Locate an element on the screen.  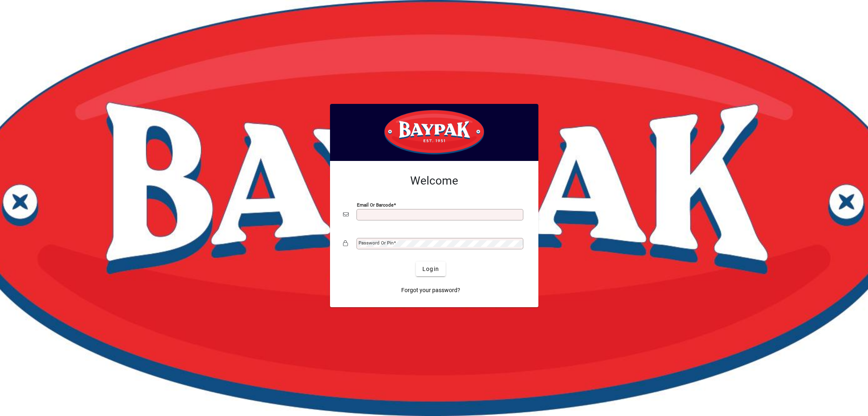
mat-label: Email or Barcode is located at coordinates (375, 205).